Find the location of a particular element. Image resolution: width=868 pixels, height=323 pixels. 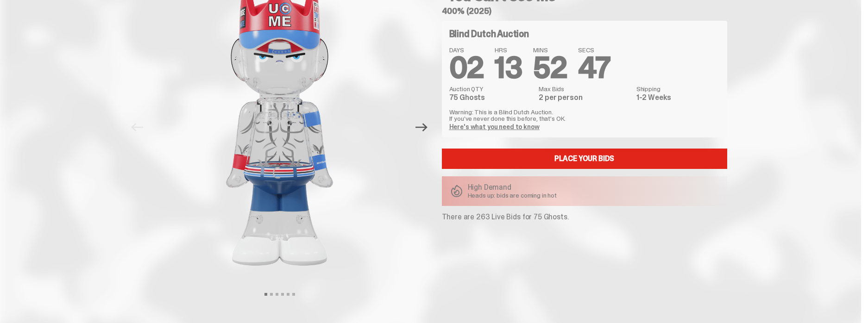

p: Heads up: bids are coming in hot is located at coordinates (512, 195).